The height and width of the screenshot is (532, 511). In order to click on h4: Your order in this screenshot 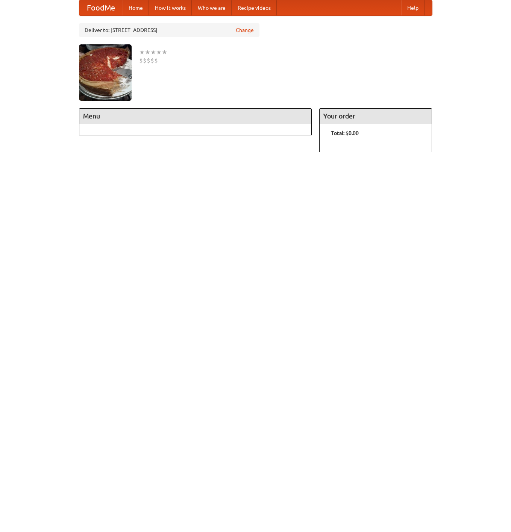, I will do `click(375, 116)`.